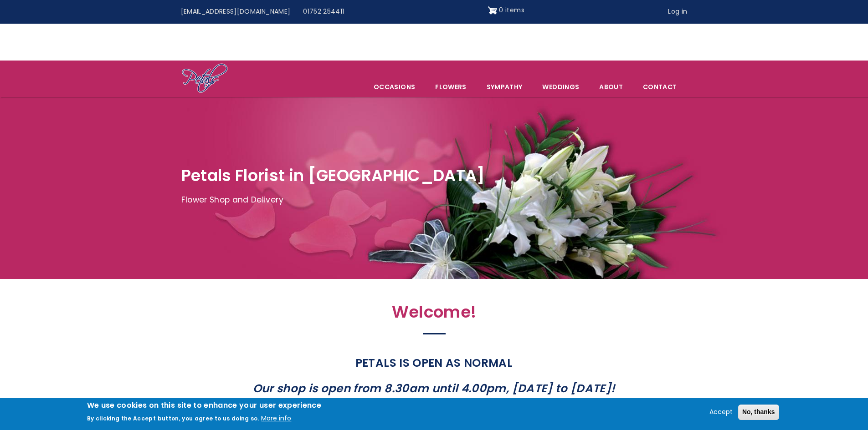  What do you see at coordinates (204, 406) in the screenshot?
I see `h2: We use cookies on this site to enhance your user experience` at bounding box center [204, 406].